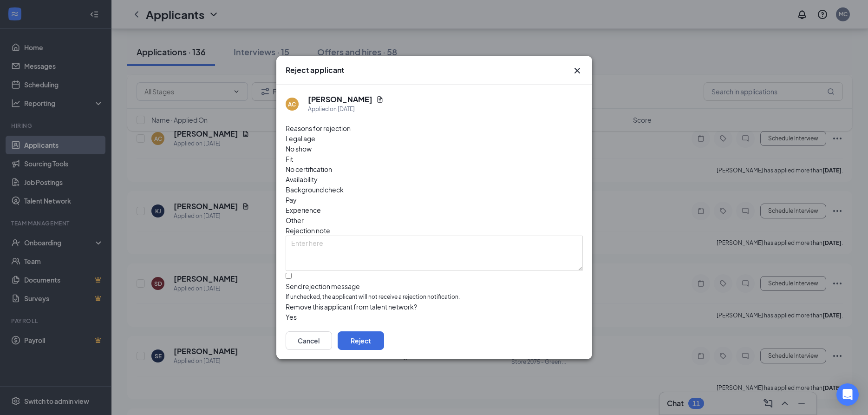 The image size is (868, 415). What do you see at coordinates (361, 341) in the screenshot?
I see `button: Reject` at bounding box center [361, 341].